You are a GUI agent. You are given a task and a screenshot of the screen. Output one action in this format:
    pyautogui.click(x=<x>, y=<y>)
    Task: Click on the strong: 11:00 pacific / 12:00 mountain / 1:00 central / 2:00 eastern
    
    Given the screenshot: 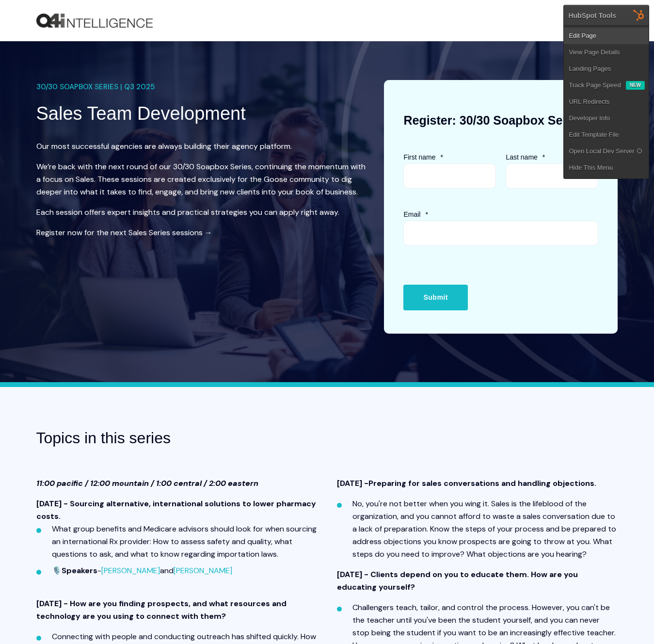 What is the action you would take?
    pyautogui.click(x=147, y=483)
    